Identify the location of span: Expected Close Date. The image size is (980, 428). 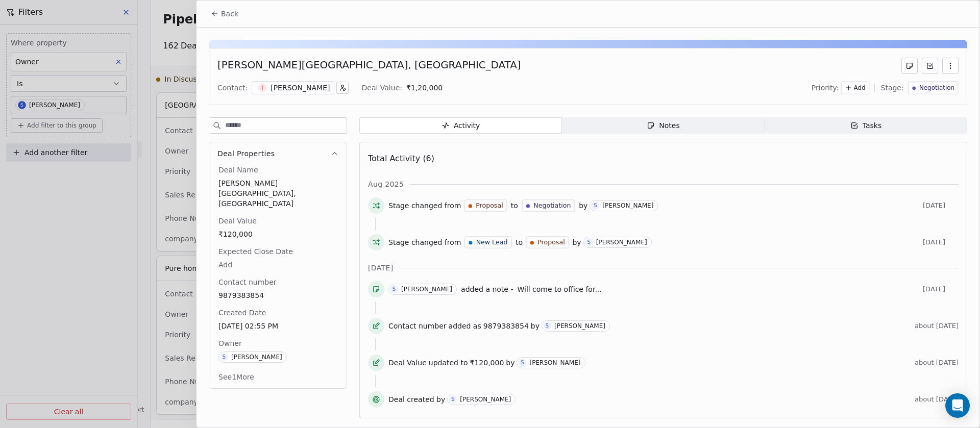
(256, 252).